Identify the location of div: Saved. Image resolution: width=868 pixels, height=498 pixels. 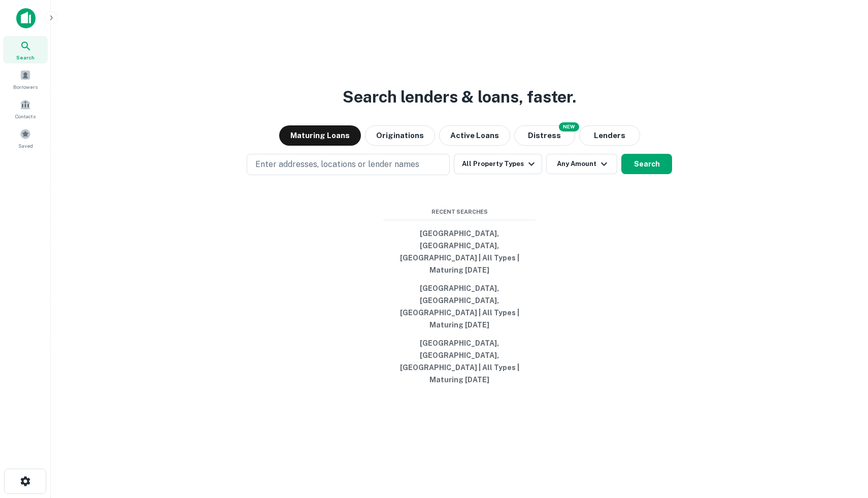
(25, 138).